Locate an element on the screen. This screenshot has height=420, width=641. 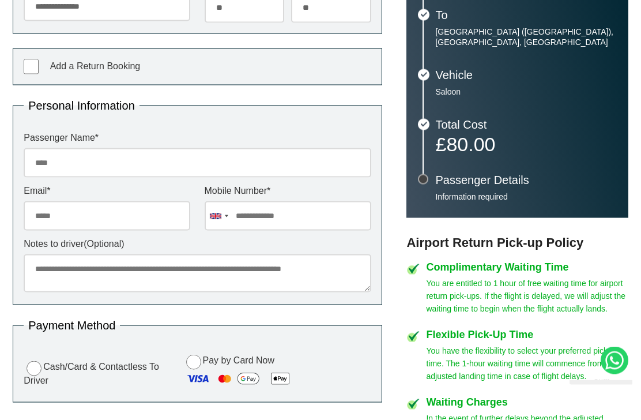
h3: Airport Return Pick-up Policy is located at coordinates (517, 243).